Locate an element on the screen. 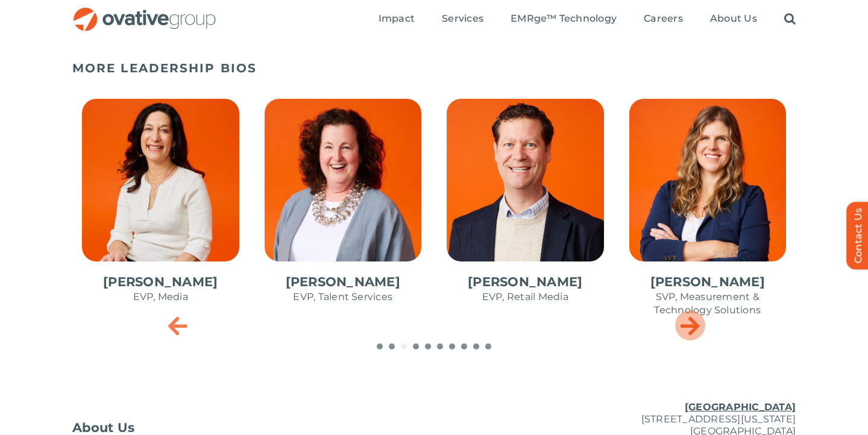 Image resolution: width=868 pixels, height=435 pixels. span: EMRge™ Technology is located at coordinates (563, 19).